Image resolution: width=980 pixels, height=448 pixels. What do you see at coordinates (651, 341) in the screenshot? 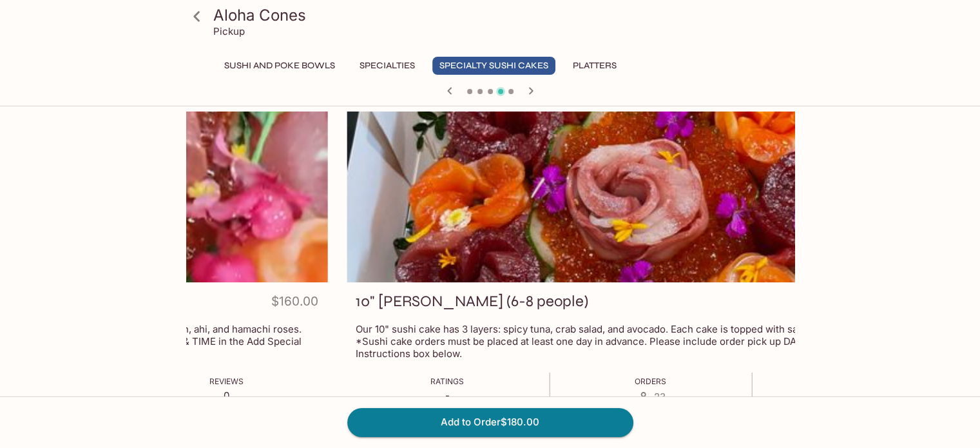
I see `p: Our 10" sushi cake has 3 layers: spicy tuna, crab salad, and avocado. Each cake is topped with sa...` at bounding box center [651, 341].